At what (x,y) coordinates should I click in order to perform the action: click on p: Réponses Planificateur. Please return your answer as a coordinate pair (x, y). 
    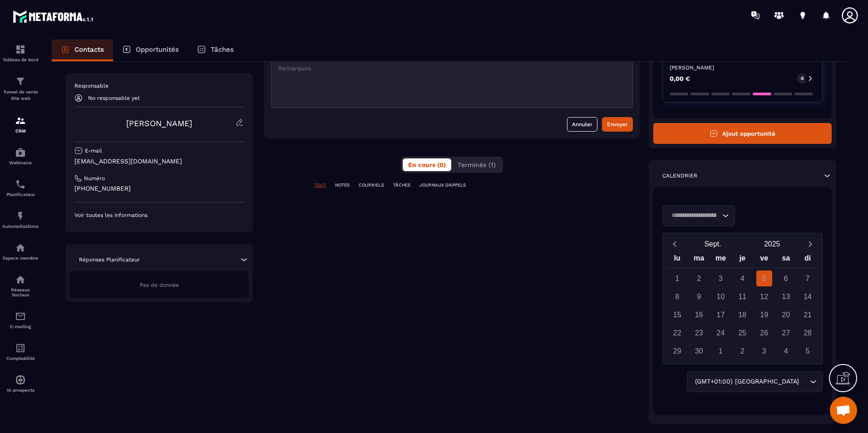
    Looking at the image, I should click on (109, 260).